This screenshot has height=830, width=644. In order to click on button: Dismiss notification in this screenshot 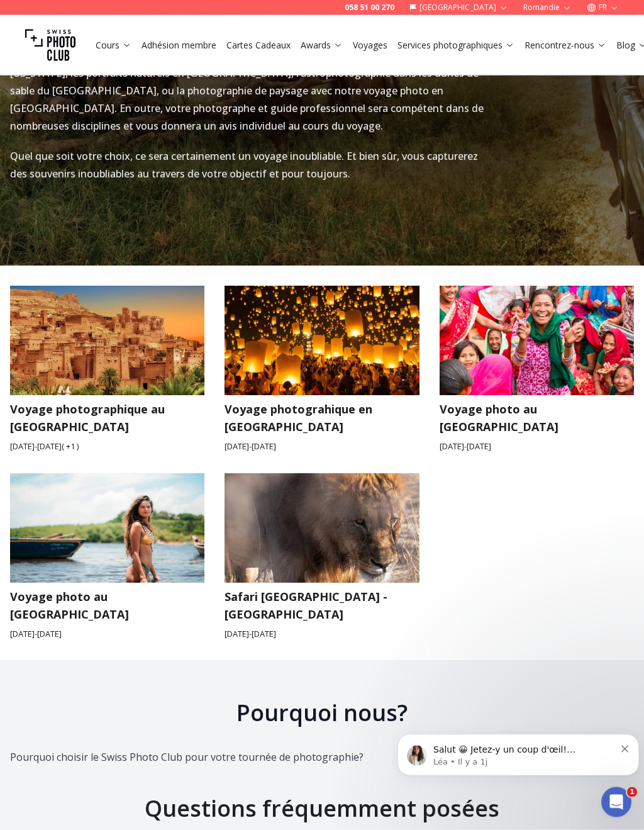, I will do `click(233, 40)`.